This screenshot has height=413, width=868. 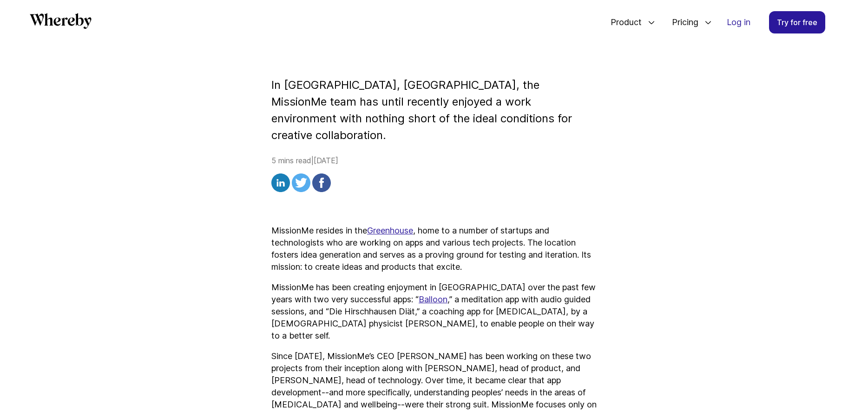 What do you see at coordinates (322, 183) in the screenshot?
I see `img: facebook` at bounding box center [322, 183].